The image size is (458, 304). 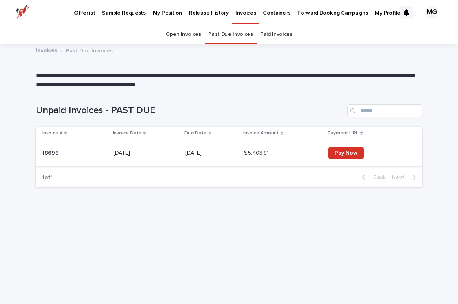 What do you see at coordinates (127, 133) in the screenshot?
I see `p: Invoice Date` at bounding box center [127, 133].